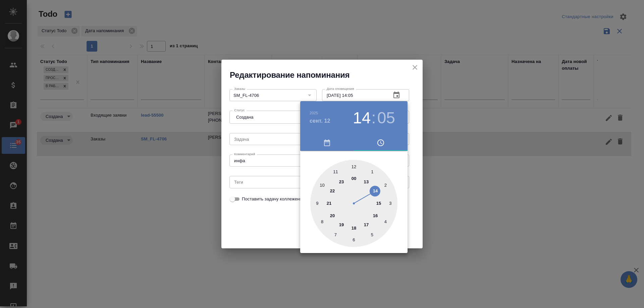  Describe the element at coordinates (362, 118) in the screenshot. I see `button: 14` at that location.